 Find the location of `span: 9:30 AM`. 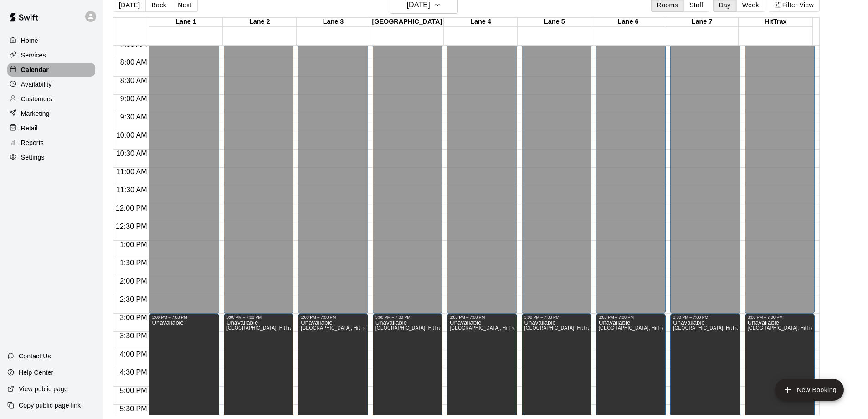

span: 9:30 AM is located at coordinates (134, 117).